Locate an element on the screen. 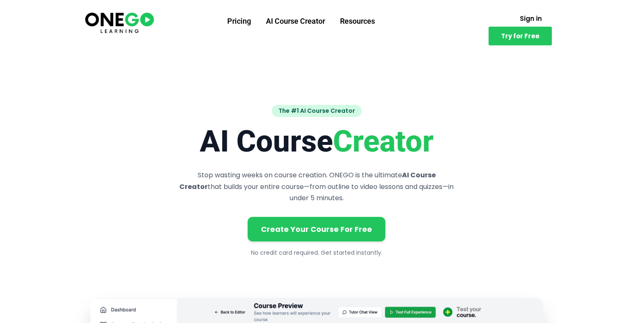  a: Try for Free is located at coordinates (520, 36).